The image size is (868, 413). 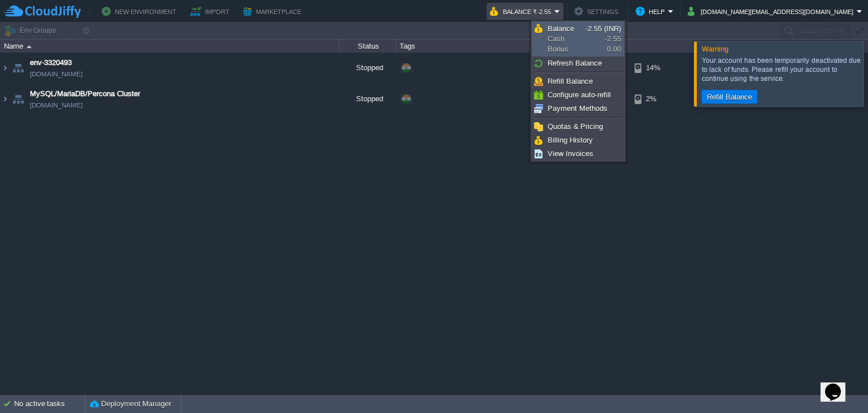 I want to click on span: -2.55 0.00, so click(x=604, y=38).